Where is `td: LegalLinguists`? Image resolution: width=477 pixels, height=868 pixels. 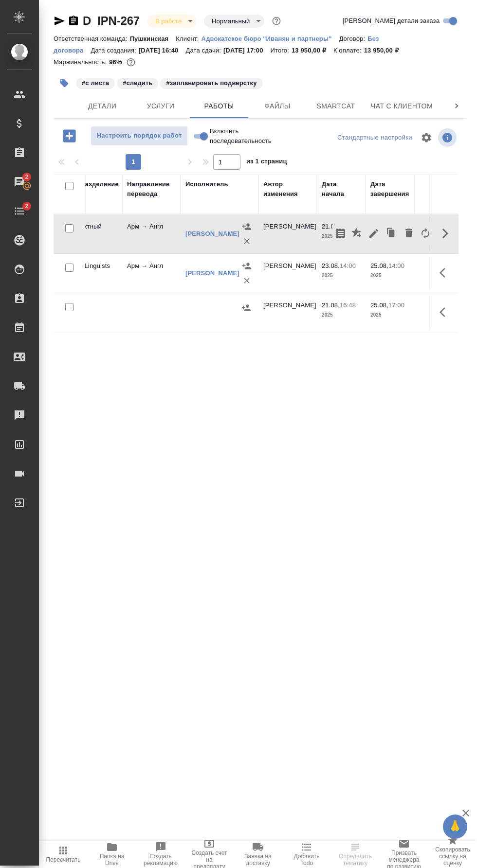
td: LegalLinguists is located at coordinates (93, 273).